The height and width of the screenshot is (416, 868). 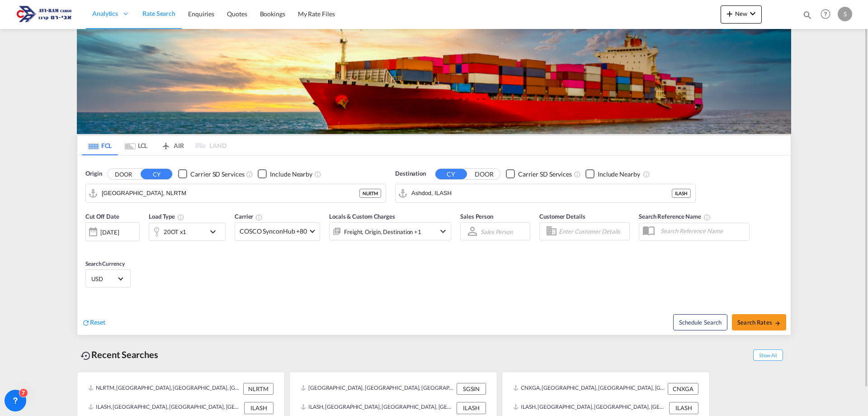 I want to click on md-tab-item: AIR, so click(x=173, y=145).